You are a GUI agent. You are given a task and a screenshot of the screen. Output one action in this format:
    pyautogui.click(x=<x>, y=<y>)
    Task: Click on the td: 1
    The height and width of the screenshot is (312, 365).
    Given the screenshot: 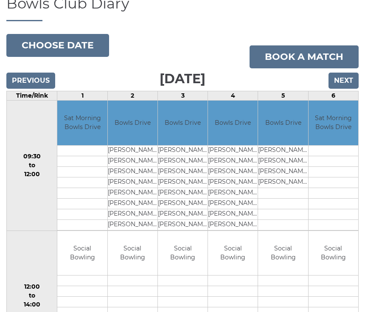 What is the action you would take?
    pyautogui.click(x=82, y=96)
    